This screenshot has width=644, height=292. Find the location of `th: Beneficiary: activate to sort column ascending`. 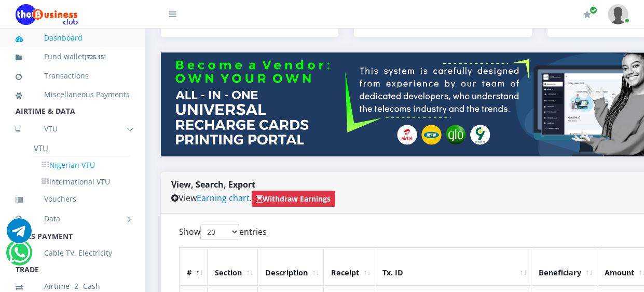

th: Beneficiary: activate to sort column ascending is located at coordinates (564, 267).